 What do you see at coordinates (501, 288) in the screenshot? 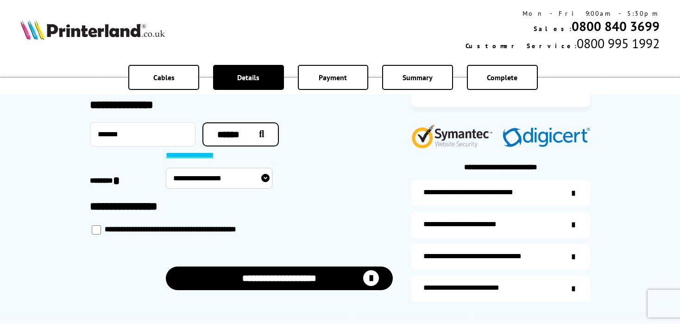
I see `a: secure-website` at bounding box center [501, 288].